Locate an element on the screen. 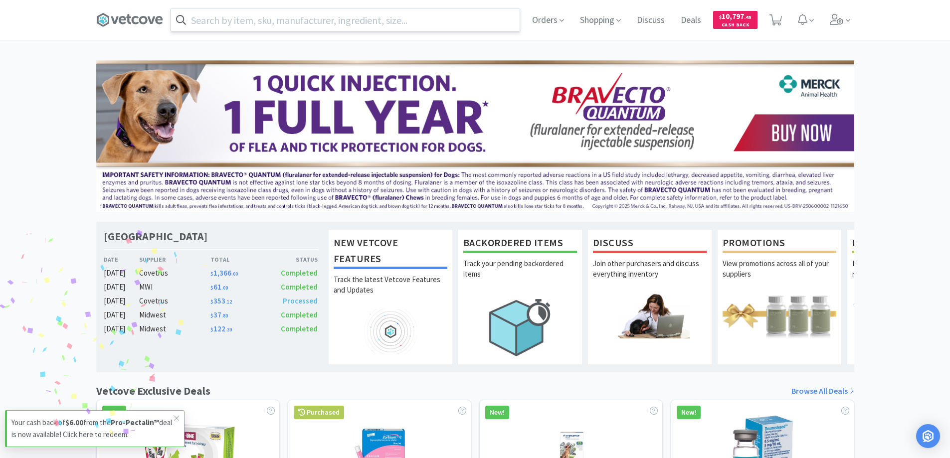 Image resolution: width=950 pixels, height=458 pixels. div: Open Intercom Messenger is located at coordinates (928, 436).